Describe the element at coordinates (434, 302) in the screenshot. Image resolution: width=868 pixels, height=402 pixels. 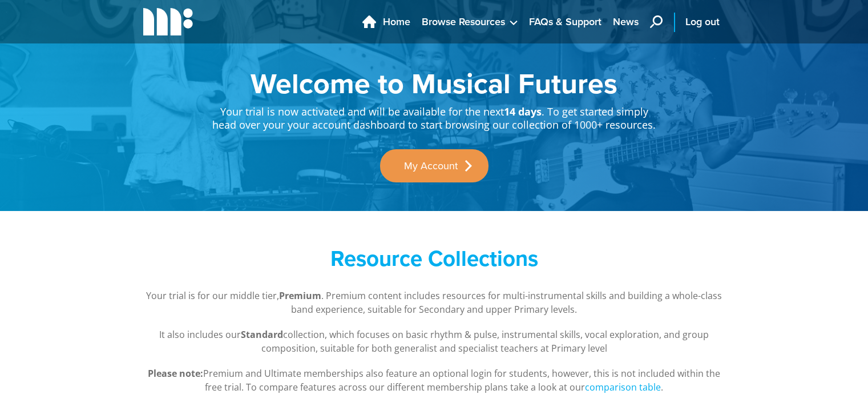
I see `p: Your trial is for our middle tier, . Premium content includes resources for multi-instrumental sk...` at that location.